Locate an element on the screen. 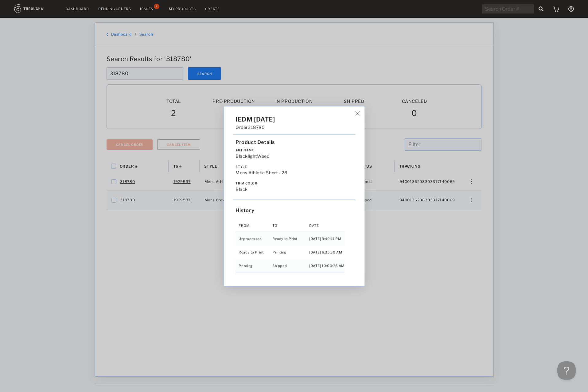 This screenshot has width=588, height=392. span: BlacklightWeed is located at coordinates (252, 156).